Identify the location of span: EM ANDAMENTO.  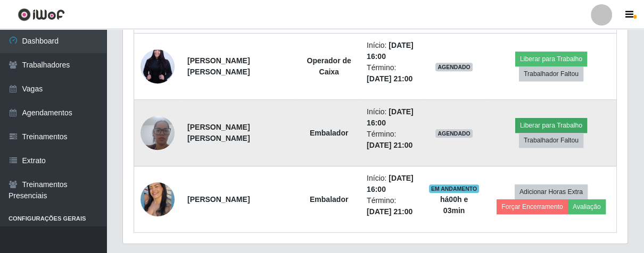
(454, 189).